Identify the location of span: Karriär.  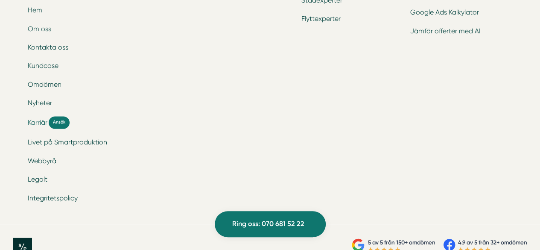
(38, 122).